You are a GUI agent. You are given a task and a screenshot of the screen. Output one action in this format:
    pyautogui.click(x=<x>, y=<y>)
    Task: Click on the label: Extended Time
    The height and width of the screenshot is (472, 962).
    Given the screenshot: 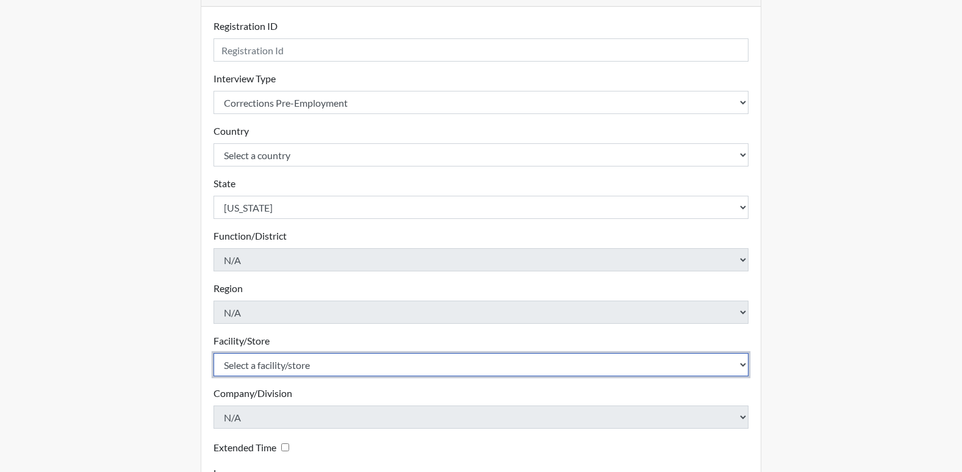 What is the action you would take?
    pyautogui.click(x=245, y=448)
    